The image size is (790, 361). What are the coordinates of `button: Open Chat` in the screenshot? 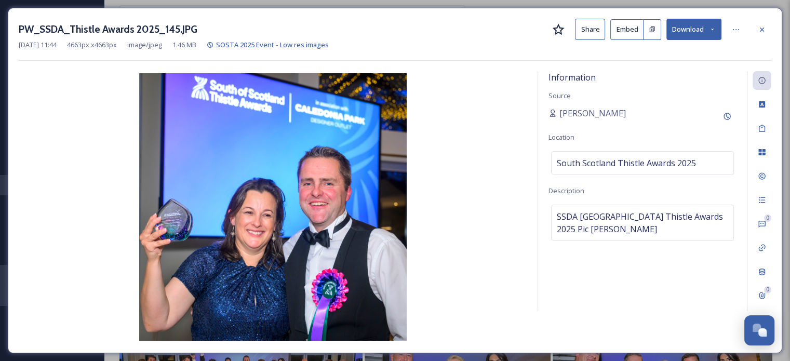 It's located at (760, 331).